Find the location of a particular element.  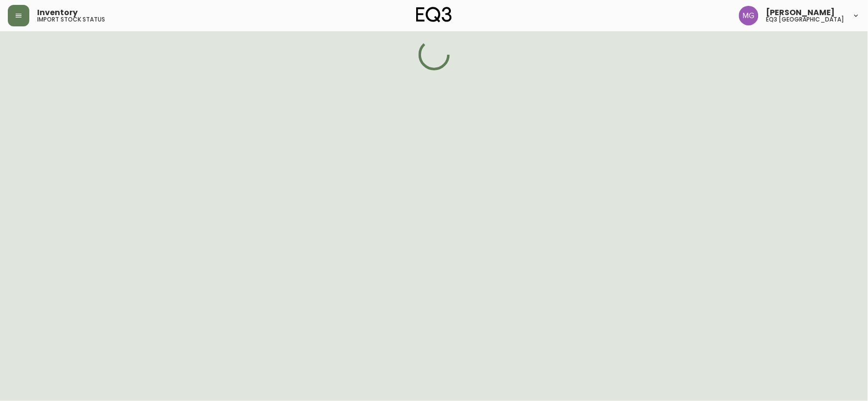

h5: import stock status is located at coordinates (71, 20).